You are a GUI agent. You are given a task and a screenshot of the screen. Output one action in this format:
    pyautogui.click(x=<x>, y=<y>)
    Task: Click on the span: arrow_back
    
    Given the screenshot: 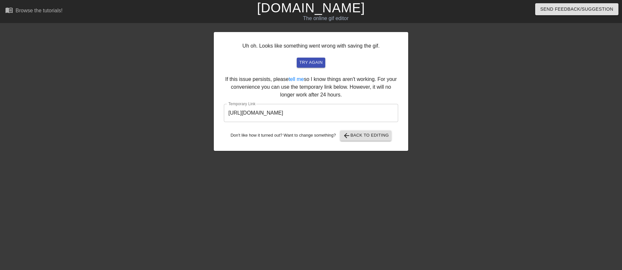 What is the action you would take?
    pyautogui.click(x=346, y=136)
    